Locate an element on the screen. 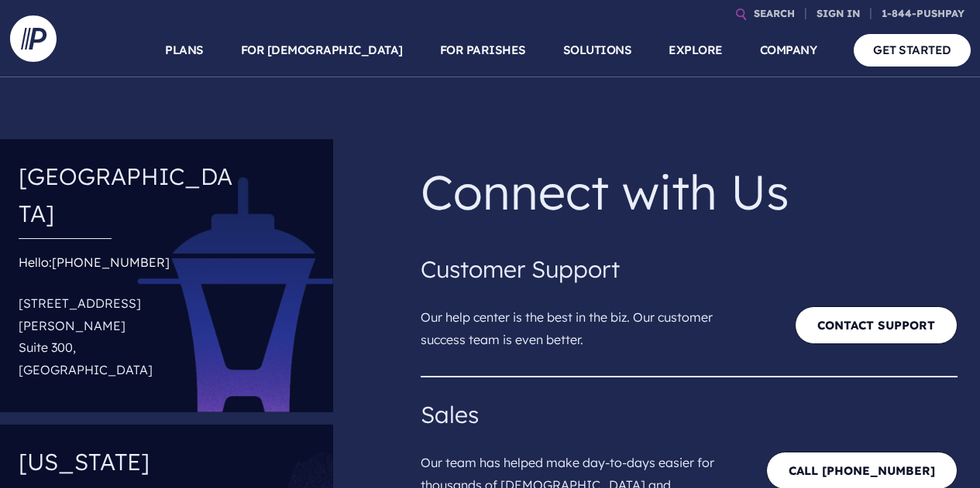 Image resolution: width=980 pixels, height=488 pixels. a: SOLUTIONS is located at coordinates (597, 50).